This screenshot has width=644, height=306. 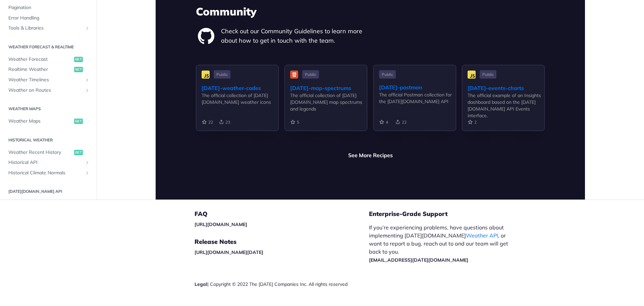 I want to click on a: Legal, so click(x=201, y=284).